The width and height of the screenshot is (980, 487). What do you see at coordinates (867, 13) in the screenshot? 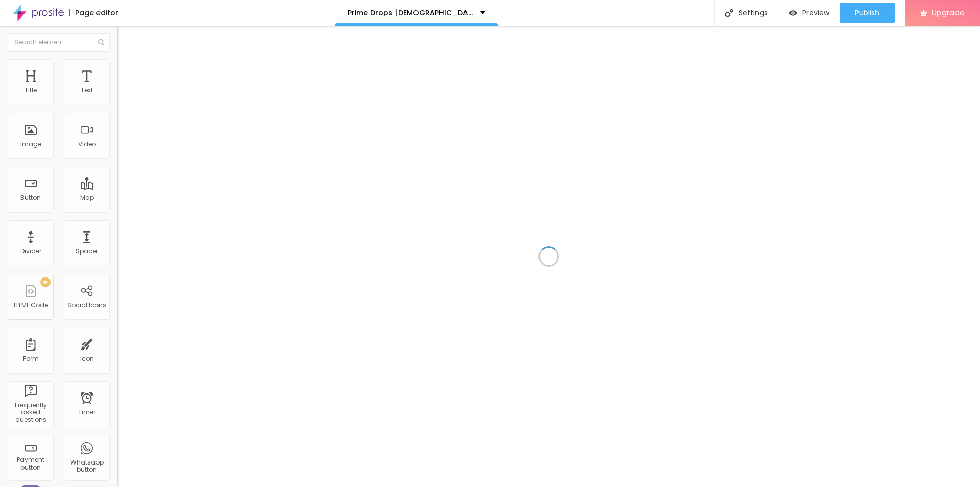
I see `button: Publish` at bounding box center [867, 13].